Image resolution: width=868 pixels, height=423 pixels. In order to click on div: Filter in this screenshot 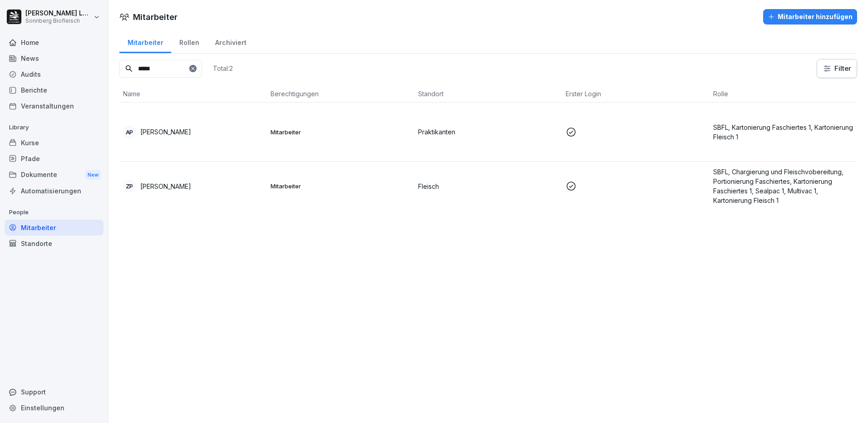, I will do `click(837, 69)`.